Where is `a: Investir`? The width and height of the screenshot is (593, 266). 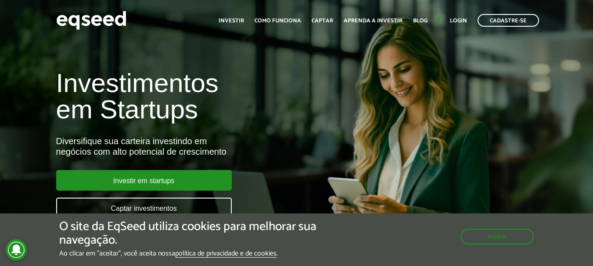 a: Investir is located at coordinates (231, 21).